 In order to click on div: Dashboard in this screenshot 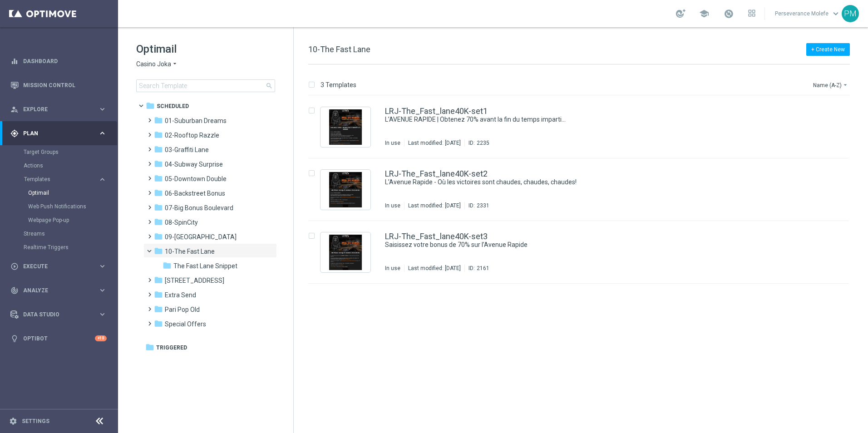, I will do `click(59, 61)`.